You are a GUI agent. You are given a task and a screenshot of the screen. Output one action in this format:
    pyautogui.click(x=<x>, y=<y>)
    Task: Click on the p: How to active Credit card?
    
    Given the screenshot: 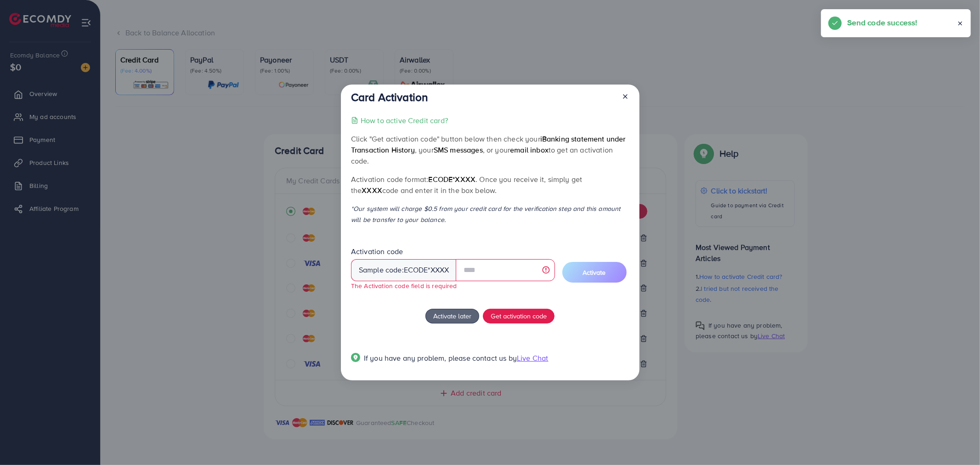 What is the action you would take?
    pyautogui.click(x=404, y=120)
    